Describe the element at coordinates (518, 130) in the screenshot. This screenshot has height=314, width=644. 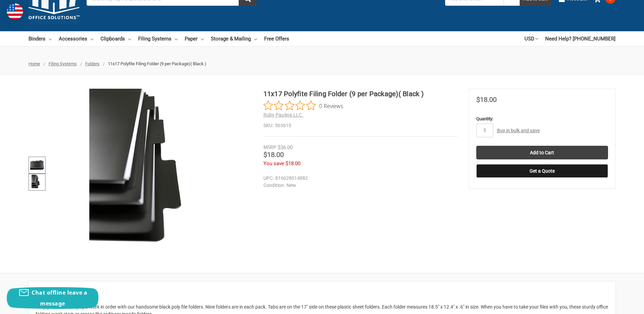
I see `a: Buy in bulk and save` at that location.